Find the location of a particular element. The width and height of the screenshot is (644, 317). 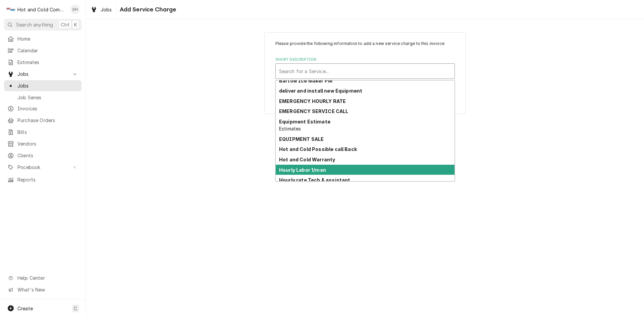

span: Reports is located at coordinates (48, 180).